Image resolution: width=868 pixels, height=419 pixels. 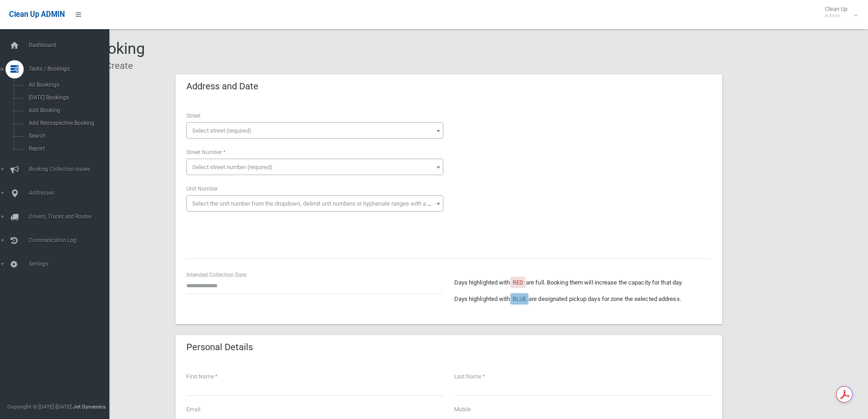 What do you see at coordinates (583, 283) in the screenshot?
I see `p: Days highlighted with are full. Booking them will increase the capacity for that day.` at bounding box center [583, 283].